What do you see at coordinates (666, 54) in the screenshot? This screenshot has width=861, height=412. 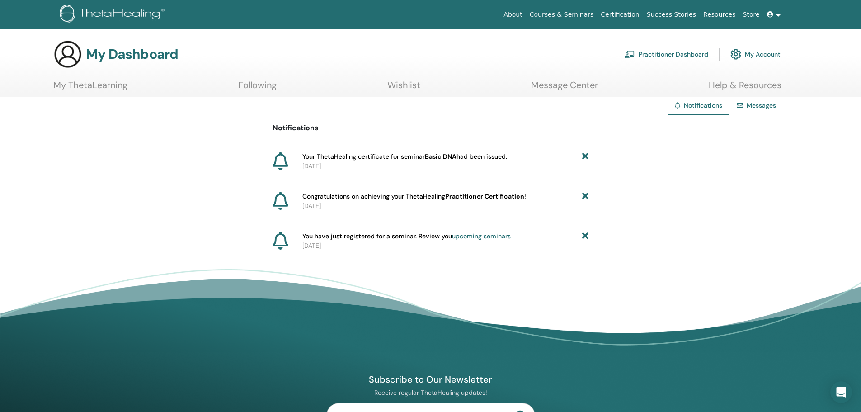 I see `a: Practitioner Dashboard` at bounding box center [666, 54].